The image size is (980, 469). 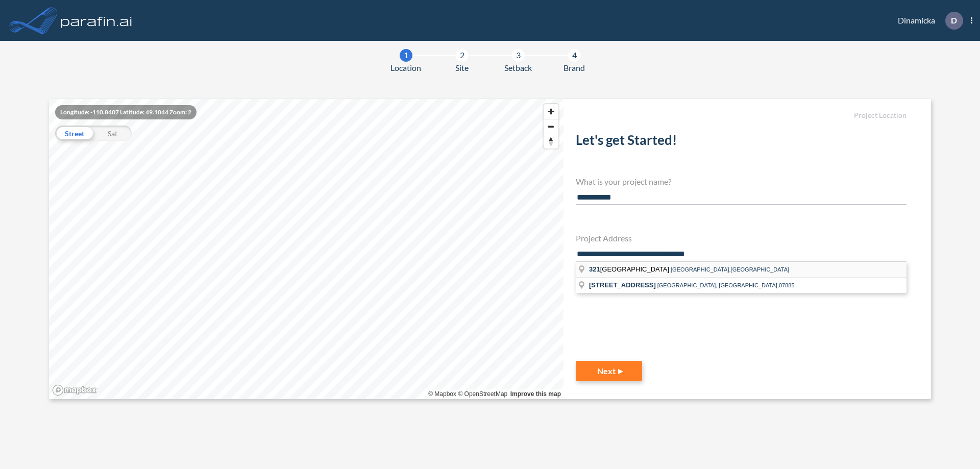 What do you see at coordinates (609, 371) in the screenshot?
I see `button: Next` at bounding box center [609, 371].